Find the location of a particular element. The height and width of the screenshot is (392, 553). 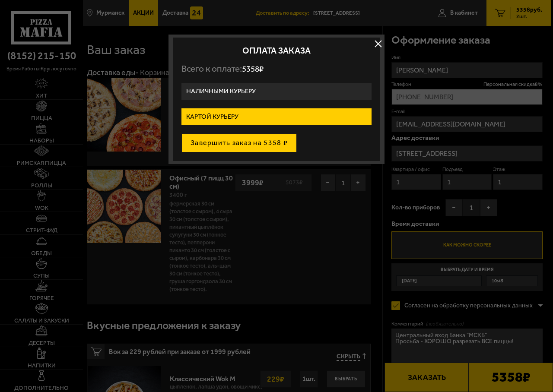

label: Картой курьеру is located at coordinates (276, 116).